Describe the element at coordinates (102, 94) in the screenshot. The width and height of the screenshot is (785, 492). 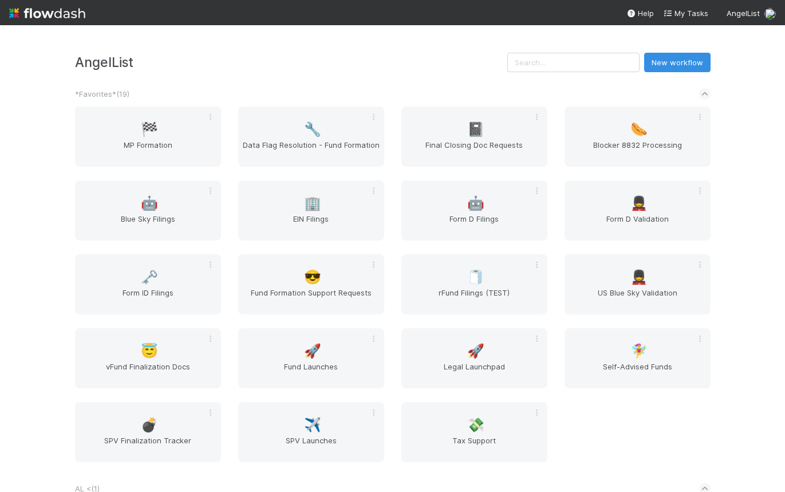
I see `span: *Favorites* ( 19 )` at that location.